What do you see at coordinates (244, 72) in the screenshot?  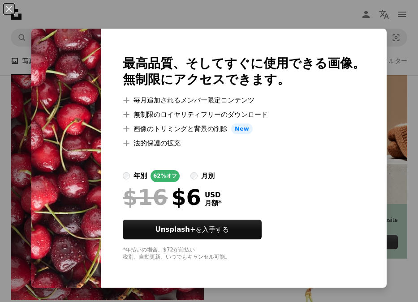 I see `h2: 最高品質、そしてすぐに使用できる画像。 無制限にアクセスできます。` at bounding box center [244, 72].